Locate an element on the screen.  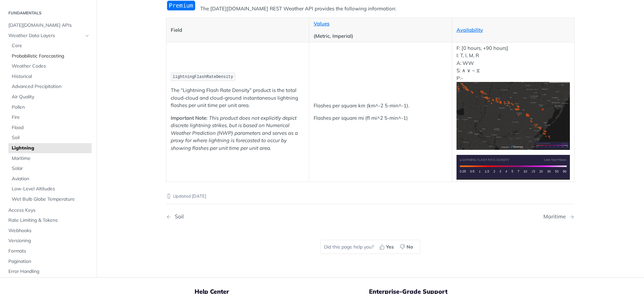
span: Flood is located at coordinates (51, 128).